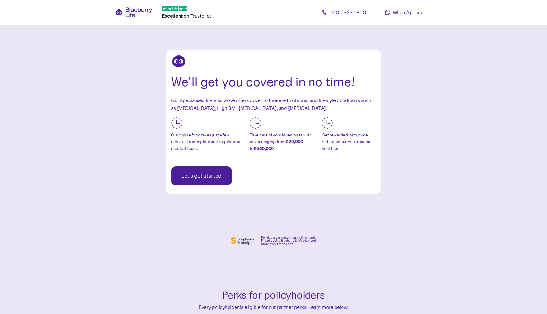 The width and height of the screenshot is (547, 314). Describe the element at coordinates (403, 12) in the screenshot. I see `a: WhatsApp us` at that location.